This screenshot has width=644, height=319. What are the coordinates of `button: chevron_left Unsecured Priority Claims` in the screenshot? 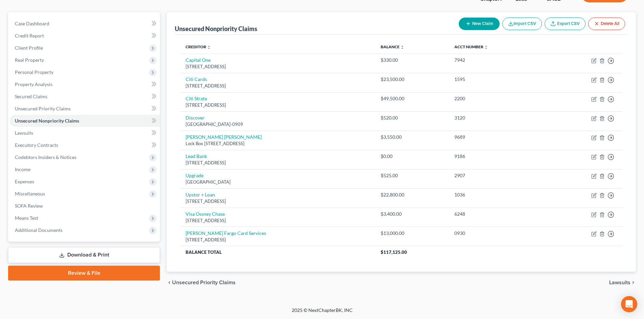 It's located at (201, 282).